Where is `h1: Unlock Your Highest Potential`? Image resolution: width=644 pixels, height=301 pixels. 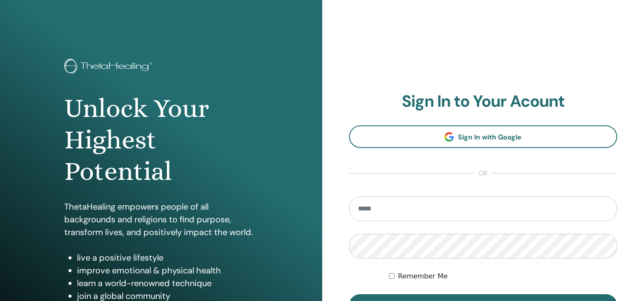 h1: Unlock Your Highest Potential is located at coordinates (161, 140).